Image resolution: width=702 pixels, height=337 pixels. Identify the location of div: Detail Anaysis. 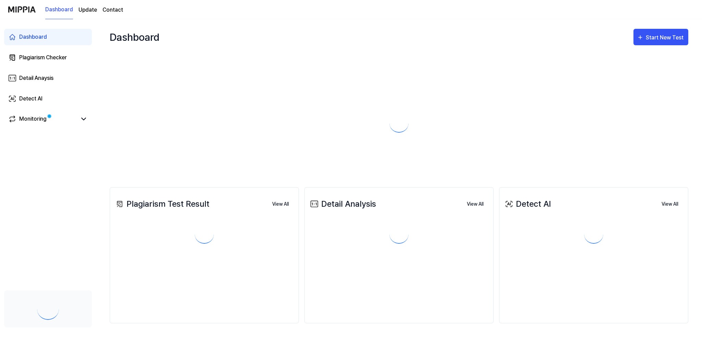
(36, 78).